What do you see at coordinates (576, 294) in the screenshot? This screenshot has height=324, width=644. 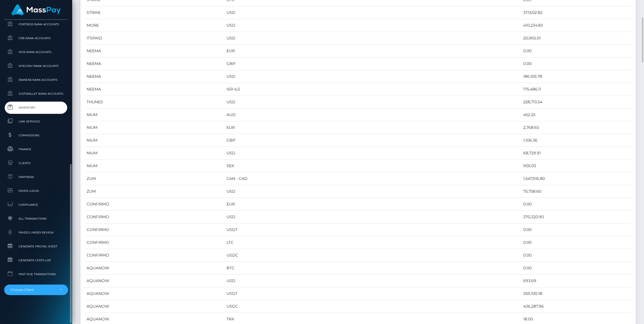 I see `td: 359,100.18` at bounding box center [576, 294].